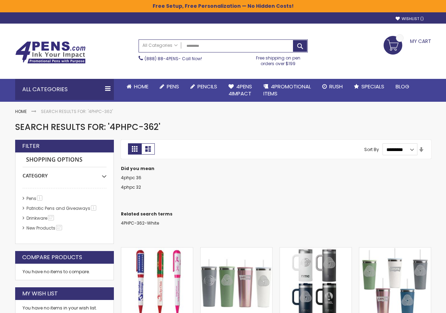 The image size is (446, 313). What do you see at coordinates (62, 208) in the screenshot?
I see `a: Patriotic Pens and Giveaways1` at bounding box center [62, 208].